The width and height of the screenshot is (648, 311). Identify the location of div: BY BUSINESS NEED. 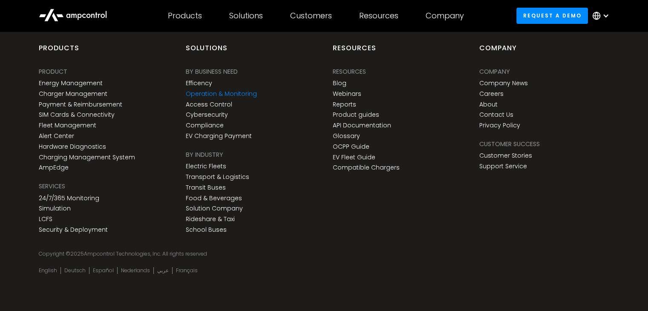
(212, 72).